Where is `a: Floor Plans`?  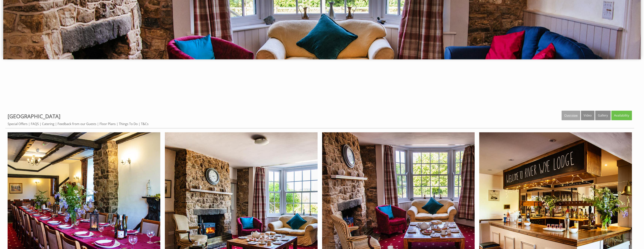
a: Floor Plans is located at coordinates (108, 124).